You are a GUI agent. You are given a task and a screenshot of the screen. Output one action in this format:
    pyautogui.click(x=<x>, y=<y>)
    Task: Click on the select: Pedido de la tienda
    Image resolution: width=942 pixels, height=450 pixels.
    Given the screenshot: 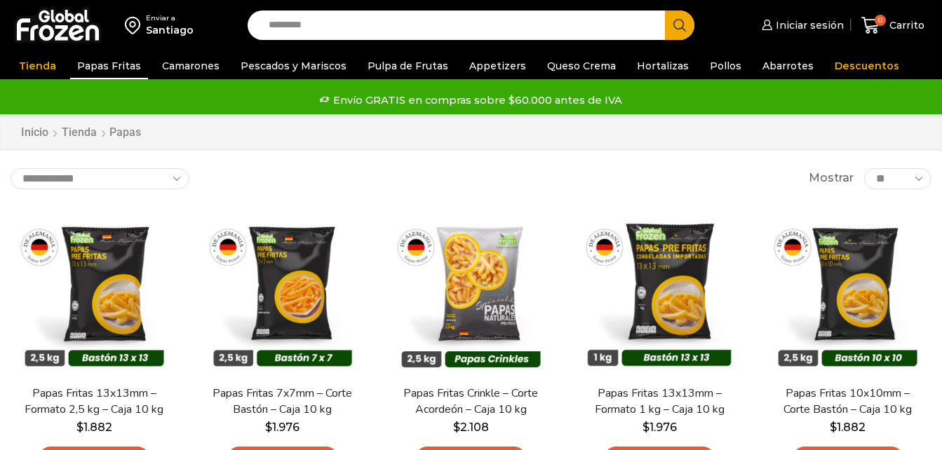 What is the action you would take?
    pyautogui.click(x=100, y=179)
    